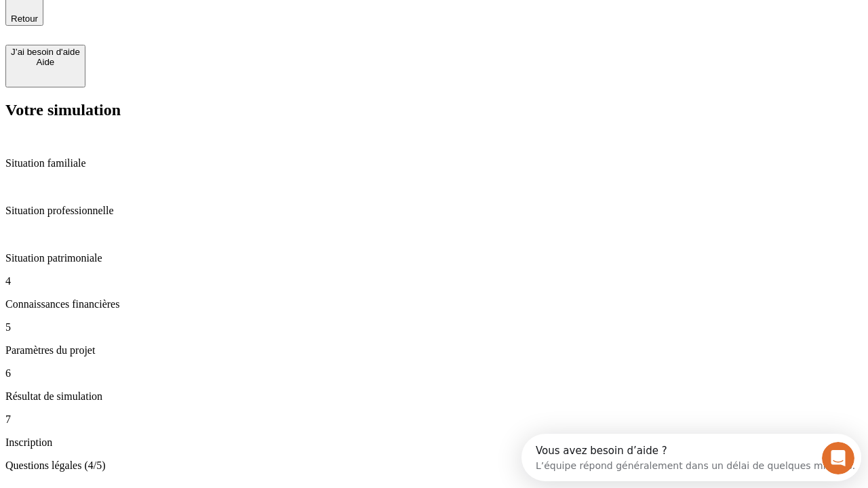 The height and width of the screenshot is (488, 868). What do you see at coordinates (434, 396) in the screenshot?
I see `p: Résultat de simulation` at bounding box center [434, 396].